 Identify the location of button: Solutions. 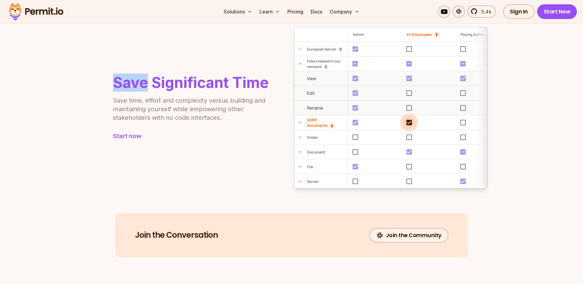
(238, 12).